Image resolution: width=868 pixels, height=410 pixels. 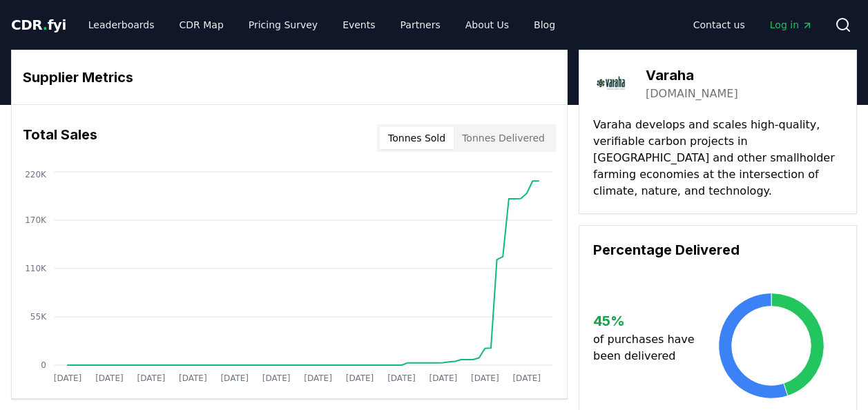 I want to click on button: Tonnes Delivered, so click(x=504, y=138).